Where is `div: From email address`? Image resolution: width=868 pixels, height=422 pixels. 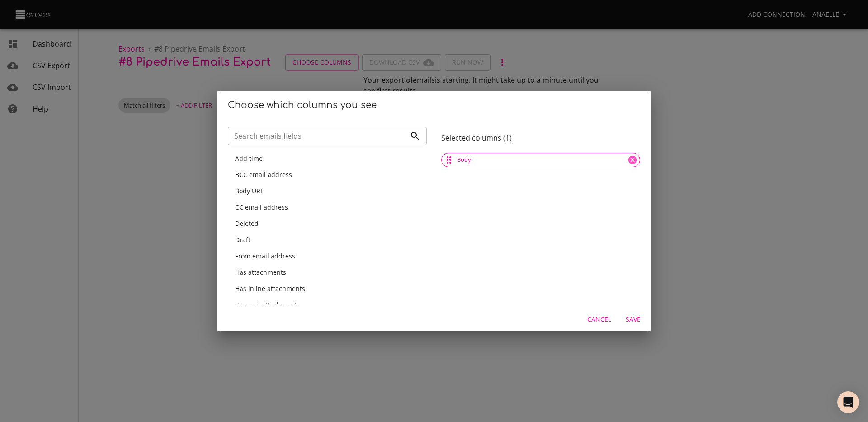 div: From email address is located at coordinates (327, 256).